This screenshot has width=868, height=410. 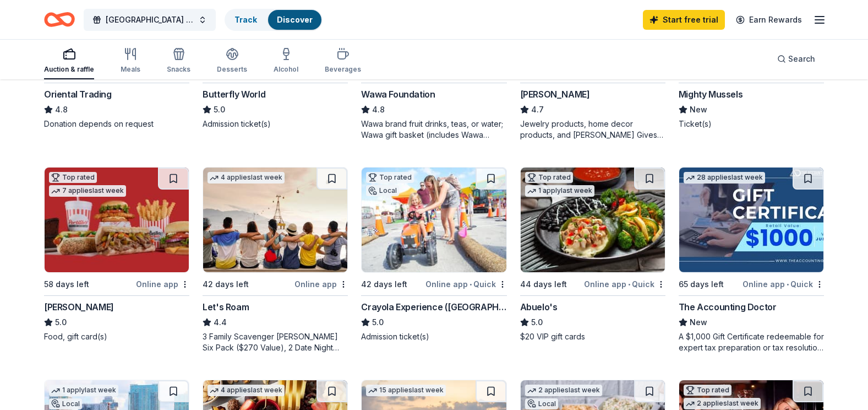 I want to click on a: Image for The Accounting Doctor28 applieslast week65 days leftOnline app•QuickThe Accounting Doct..., so click(x=752, y=260).